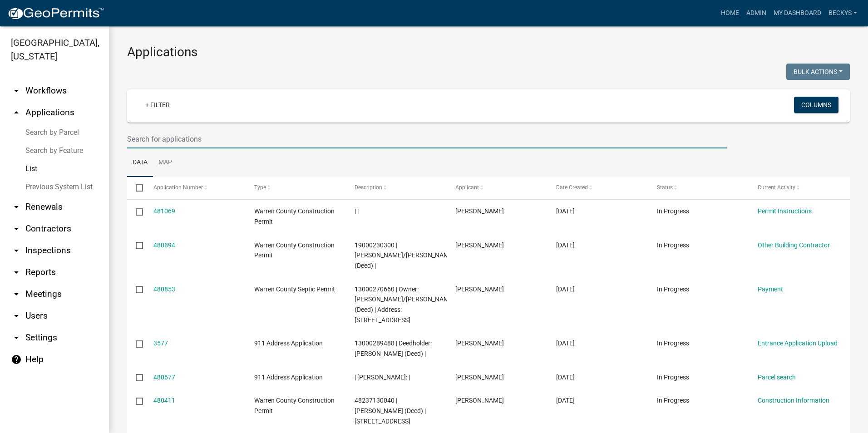 The width and height of the screenshot is (868, 433). Describe the element at coordinates (396, 188) in the screenshot. I see `datatable-header-cell: Description` at that location.